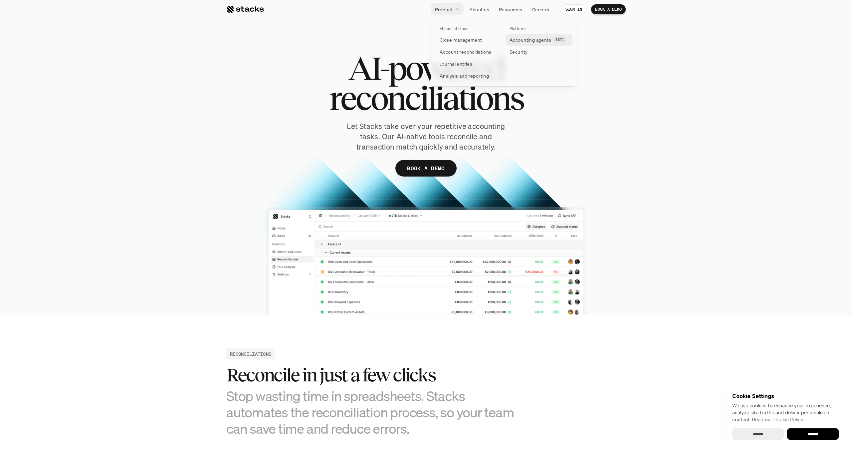 This screenshot has width=852, height=453. What do you see at coordinates (469, 64) in the screenshot?
I see `a: Journal entries` at bounding box center [469, 64].